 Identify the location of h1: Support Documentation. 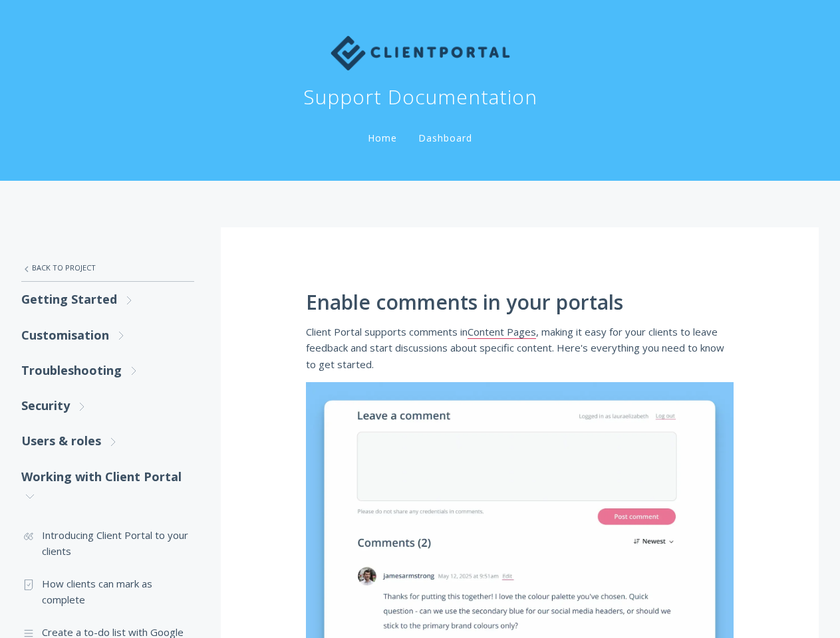
(420, 97).